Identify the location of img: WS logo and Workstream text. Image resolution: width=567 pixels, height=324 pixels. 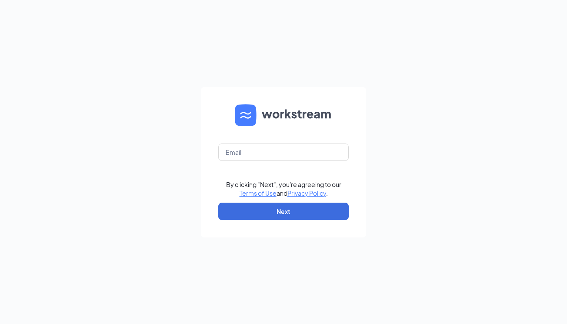
(284, 115).